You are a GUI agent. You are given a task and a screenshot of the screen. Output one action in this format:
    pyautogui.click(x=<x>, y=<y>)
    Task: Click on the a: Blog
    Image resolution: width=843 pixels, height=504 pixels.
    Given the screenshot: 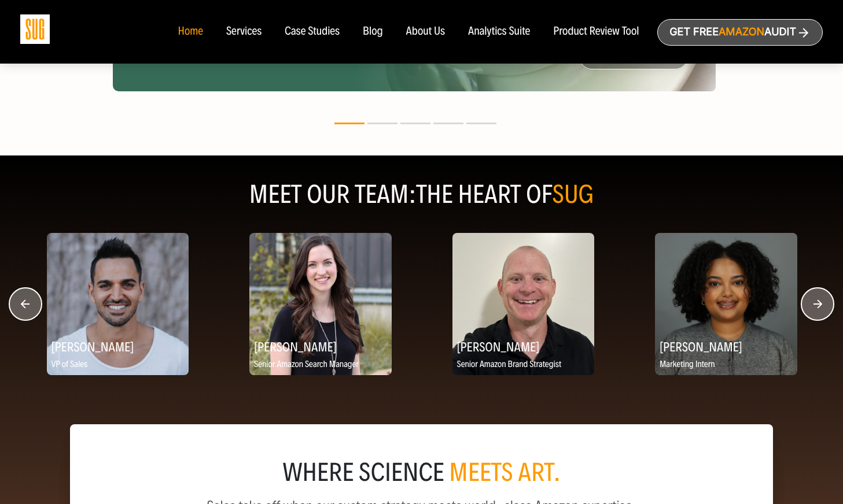 What is the action you would take?
    pyautogui.click(x=372, y=32)
    